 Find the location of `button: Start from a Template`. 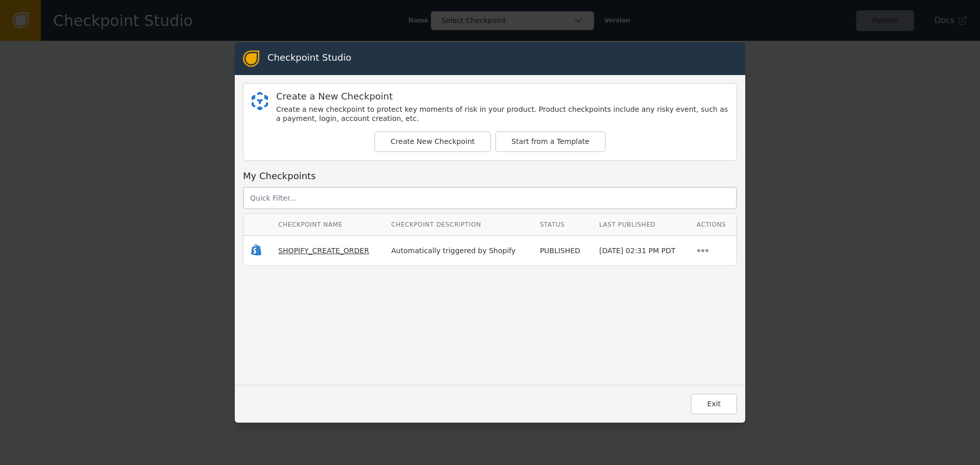

button: Start from a Template is located at coordinates (550, 141).